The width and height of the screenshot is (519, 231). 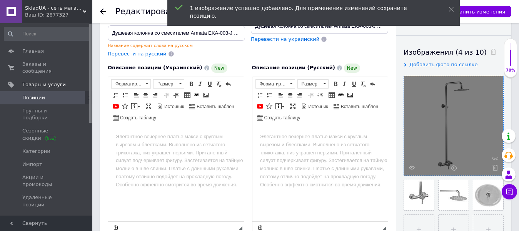 I want to click on span: Восстановление позиций, so click(x=47, y=221).